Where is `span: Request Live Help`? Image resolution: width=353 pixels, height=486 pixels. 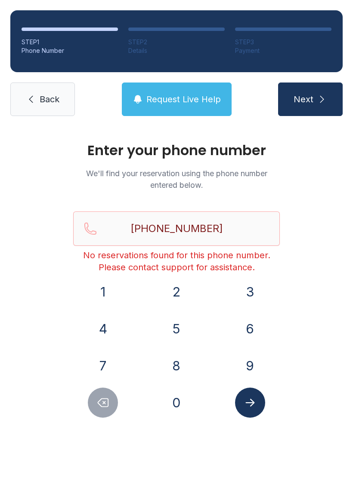
span: Request Live Help is located at coordinates (183, 99).